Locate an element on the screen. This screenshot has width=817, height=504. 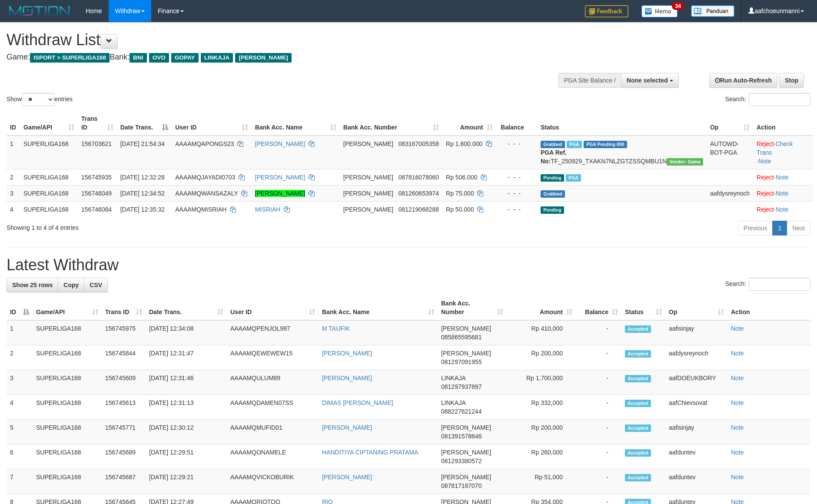
th: Op: activate to sort column ascending is located at coordinates (730, 123).